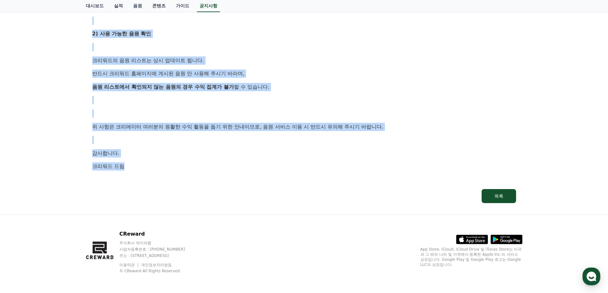 This screenshot has width=608, height=293. What do you see at coordinates (158, 271) in the screenshot?
I see `p: © CReward All Rights Reserved.` at bounding box center [158, 271].